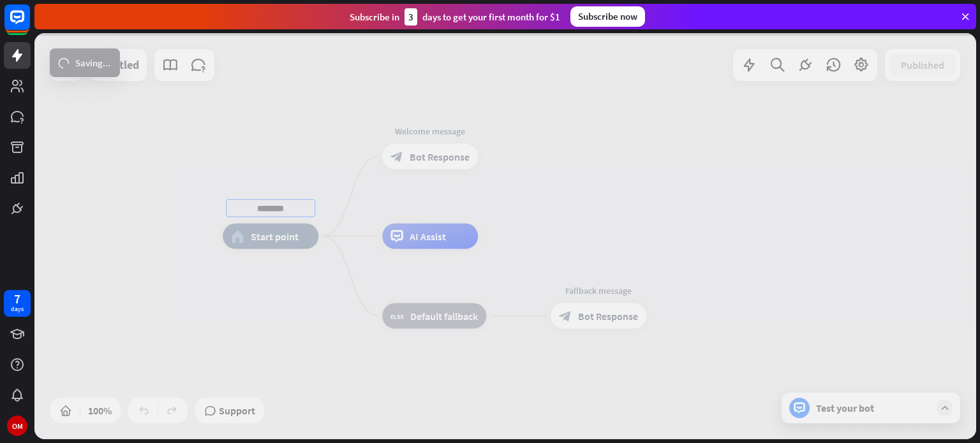 This screenshot has height=443, width=980. Describe the element at coordinates (455, 17) in the screenshot. I see `div: Subscribe in days to get your first month for $1` at that location.